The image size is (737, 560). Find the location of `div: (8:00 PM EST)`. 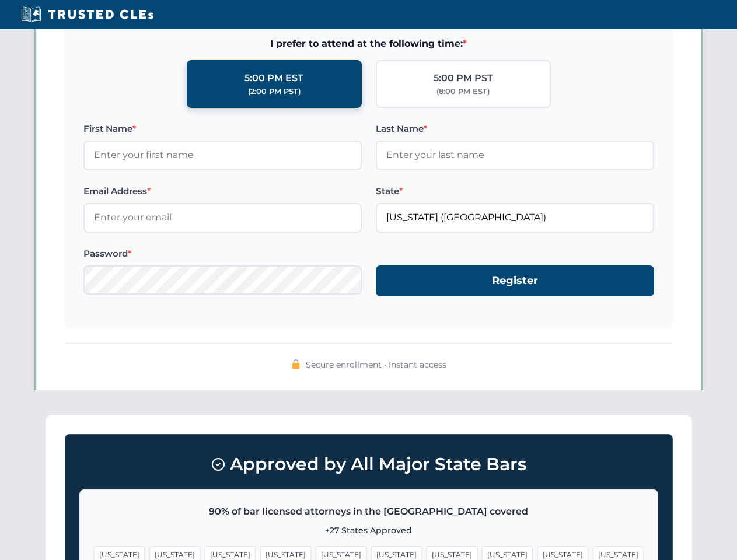

div: (8:00 PM EST) is located at coordinates (463, 92).